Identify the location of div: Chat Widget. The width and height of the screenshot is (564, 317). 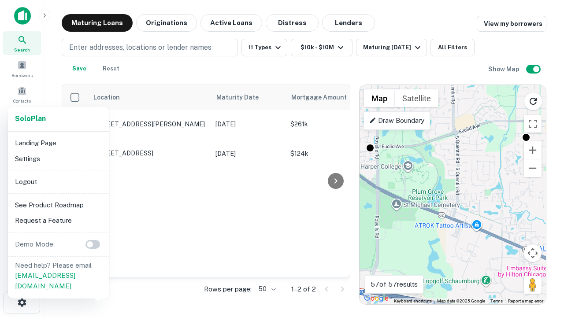
(542, 240).